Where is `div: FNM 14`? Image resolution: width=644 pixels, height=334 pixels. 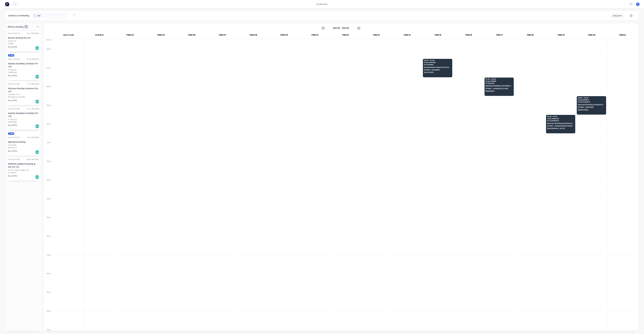
div: FNM 14 is located at coordinates (407, 36).